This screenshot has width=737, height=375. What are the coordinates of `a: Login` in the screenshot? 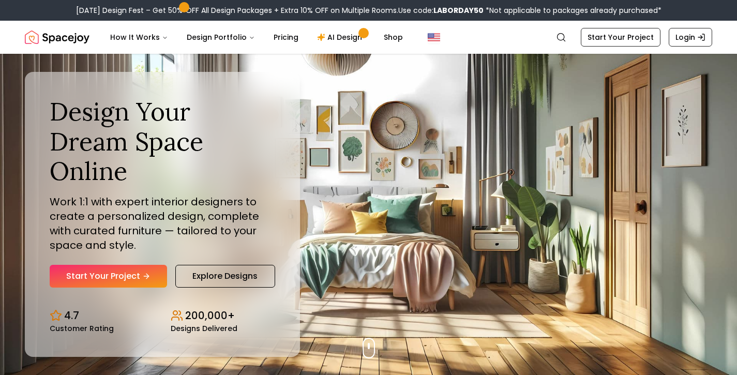 It's located at (690, 37).